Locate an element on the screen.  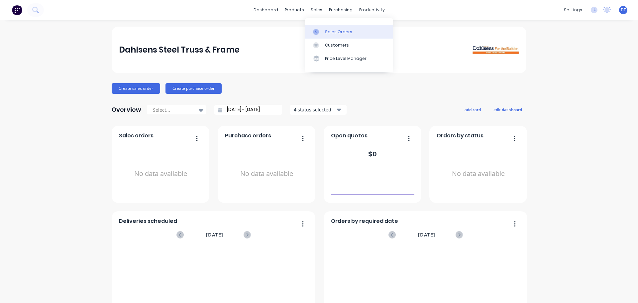
div: products is located at coordinates (294, 10).